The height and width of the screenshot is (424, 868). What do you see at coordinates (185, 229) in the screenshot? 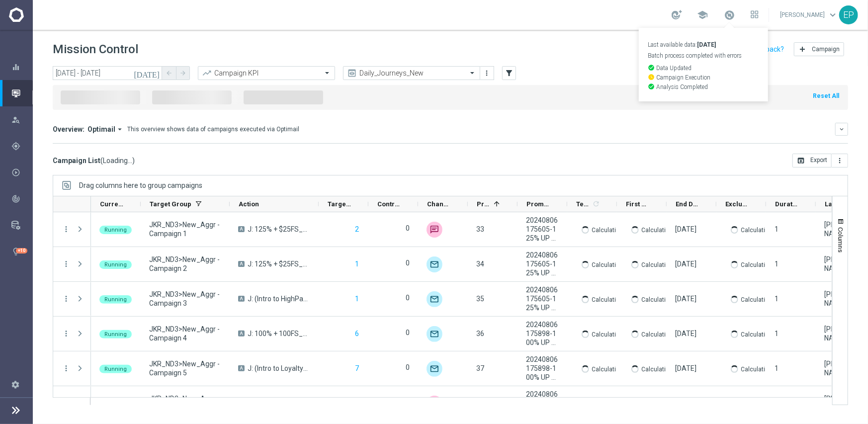
I see `span: JKR_ND3>New_Aggr - Campaign 1` at bounding box center [185, 229].